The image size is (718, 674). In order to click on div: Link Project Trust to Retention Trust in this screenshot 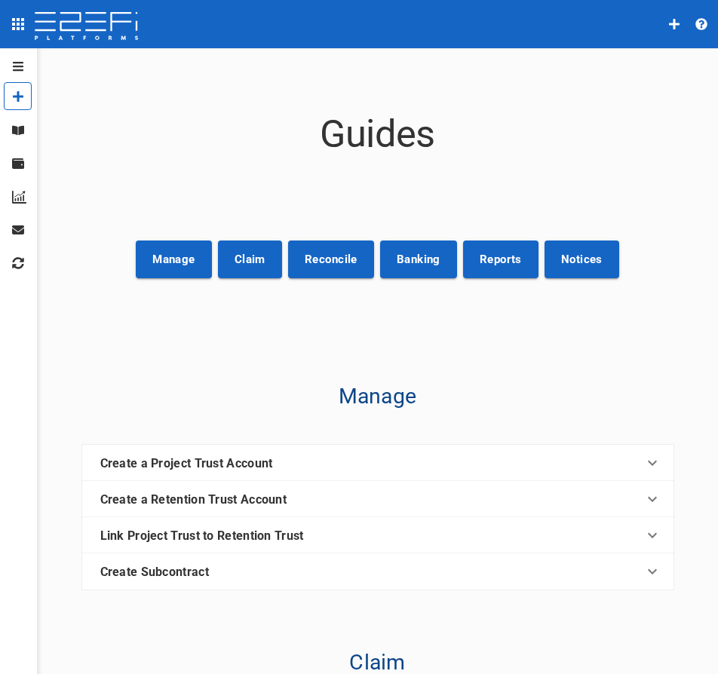, I will do `click(378, 535)`.